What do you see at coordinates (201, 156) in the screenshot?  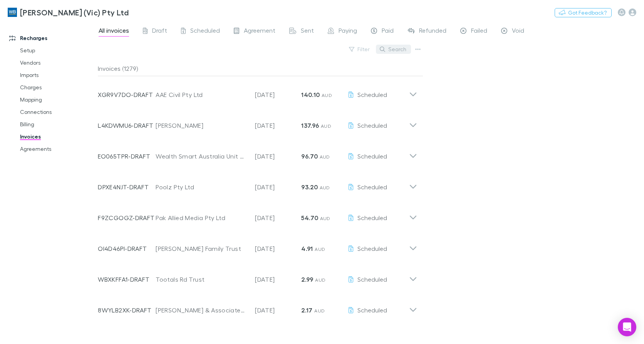 I see `div: Wealth Smart Australia Unit Trust` at bounding box center [201, 156].